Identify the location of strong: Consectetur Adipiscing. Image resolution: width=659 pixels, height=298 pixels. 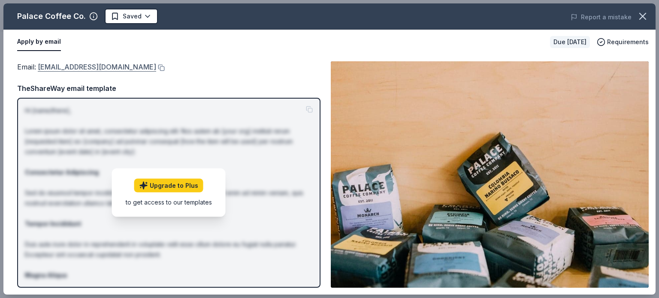
(62, 172).